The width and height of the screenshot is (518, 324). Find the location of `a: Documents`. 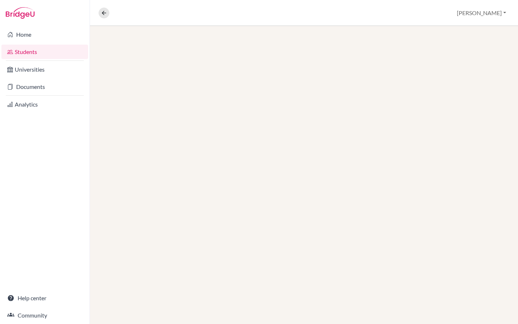

a: Documents is located at coordinates (45, 87).